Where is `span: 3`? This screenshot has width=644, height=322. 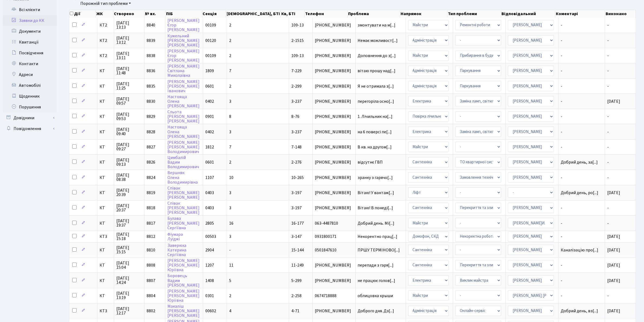 span: 3 is located at coordinates (230, 193).